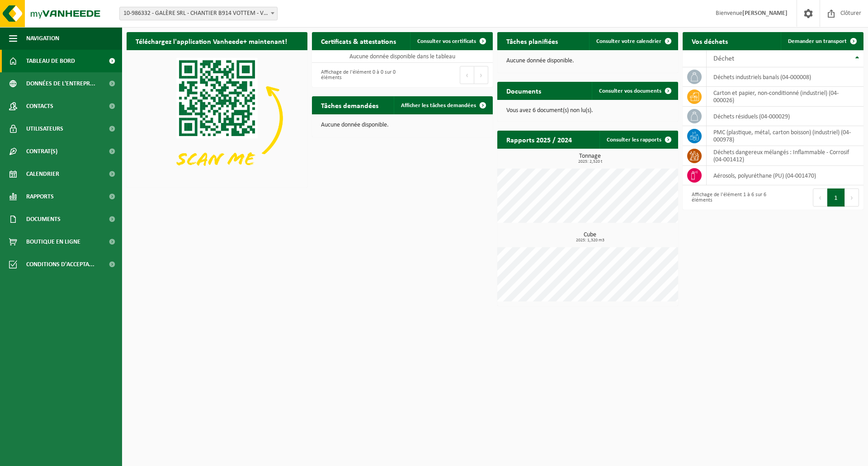  I want to click on h2: Vos déchets, so click(710, 41).